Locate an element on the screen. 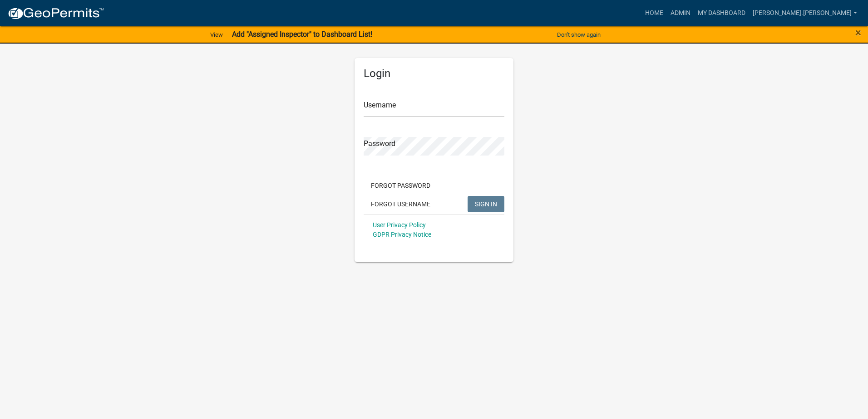 The image size is (868, 419). a: View is located at coordinates (217, 35).